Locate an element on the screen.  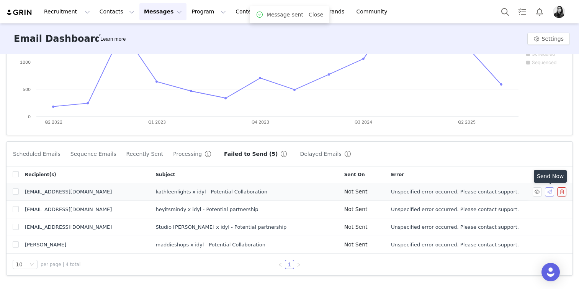
li: 1 is located at coordinates (290, 264).